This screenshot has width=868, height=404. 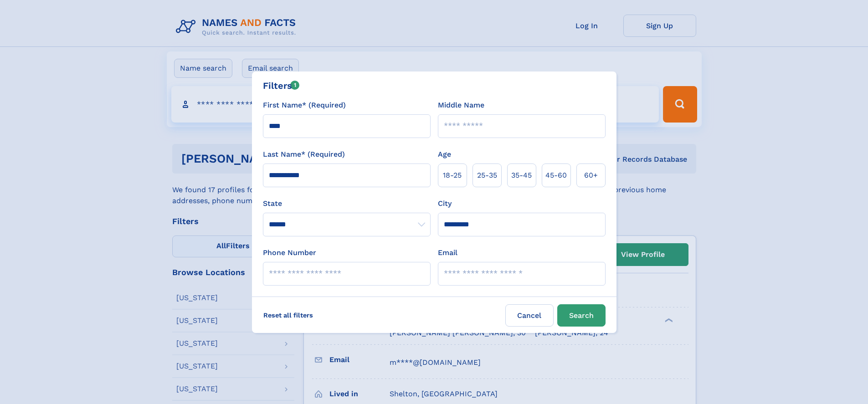 What do you see at coordinates (281, 86) in the screenshot?
I see `div: Filters` at bounding box center [281, 86].